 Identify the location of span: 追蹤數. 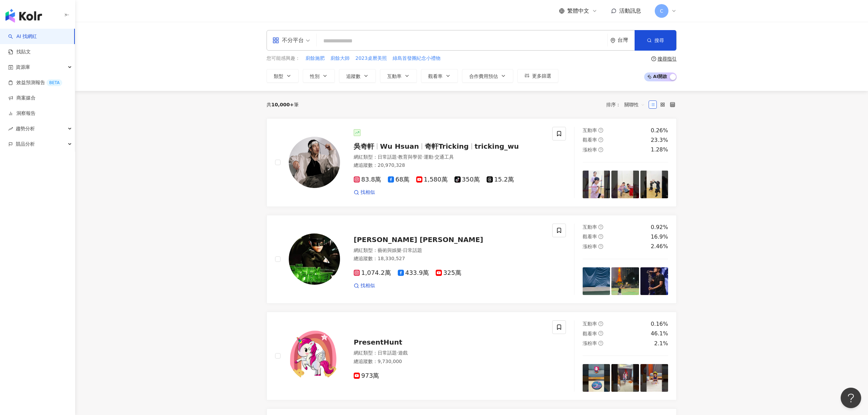
(353, 76).